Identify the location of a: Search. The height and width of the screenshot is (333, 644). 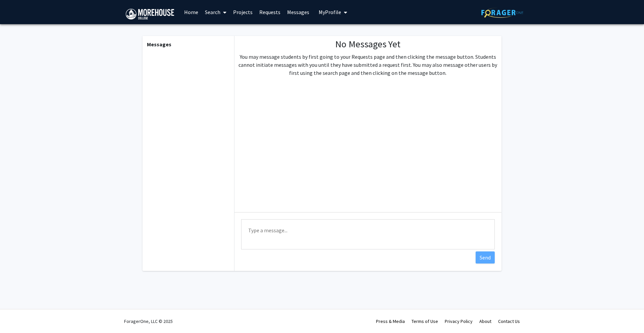
(216, 12).